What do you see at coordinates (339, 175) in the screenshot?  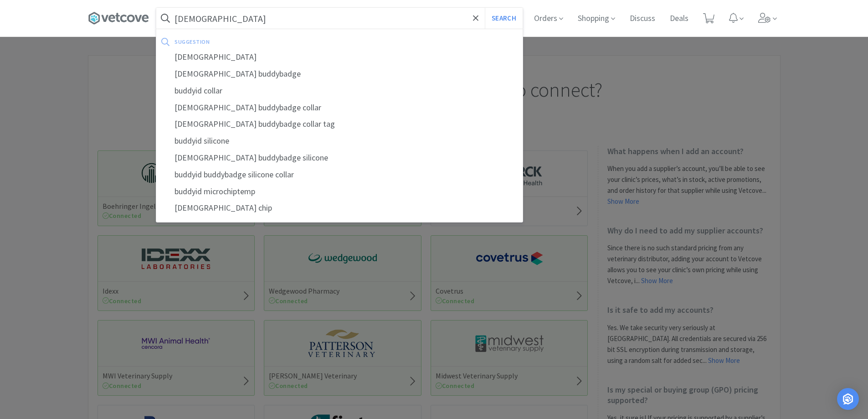 I see `div: buddyid buddybadge silicone collar` at bounding box center [339, 175].